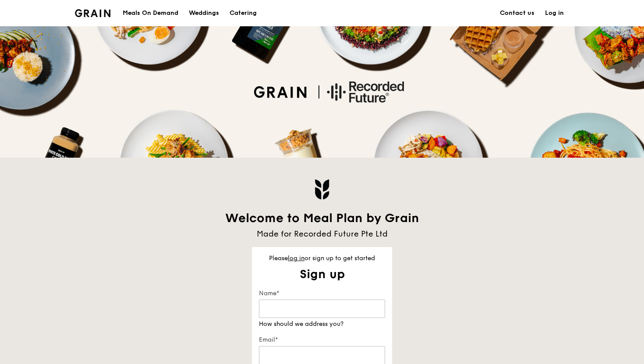  I want to click on div: How should we address you?, so click(322, 324).